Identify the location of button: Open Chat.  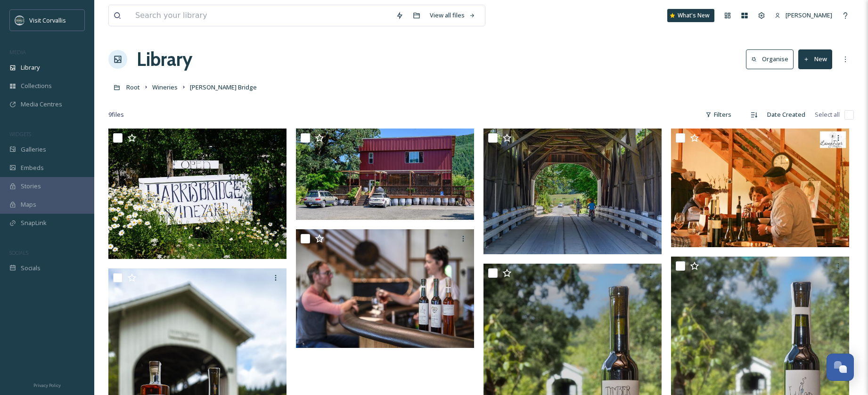
(840, 367).